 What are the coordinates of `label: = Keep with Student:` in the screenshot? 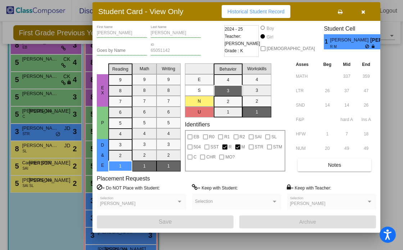 It's located at (215, 188).